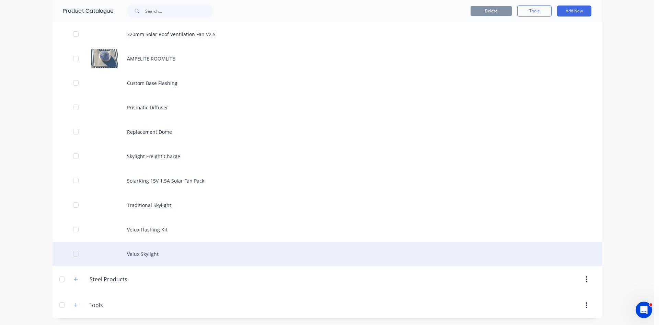 This screenshot has width=659, height=325. I want to click on button: Tools, so click(535, 11).